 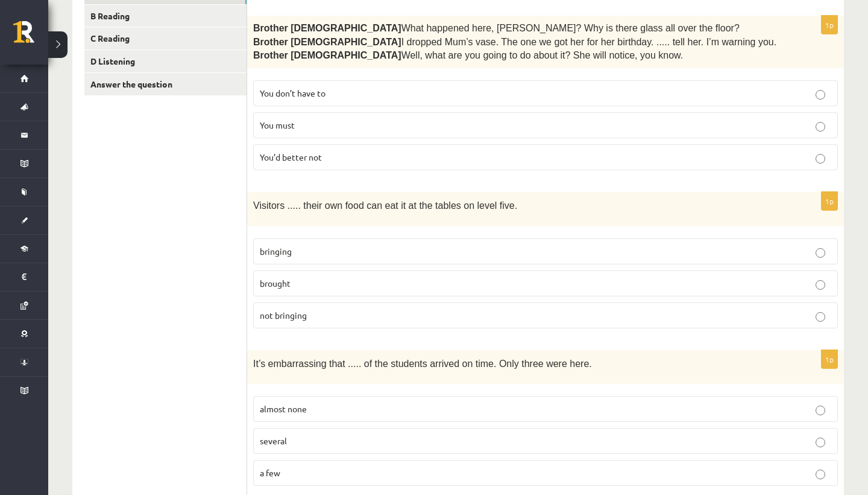 What do you see at coordinates (821, 253) in the screenshot?
I see `input: bringing` at bounding box center [821, 253].